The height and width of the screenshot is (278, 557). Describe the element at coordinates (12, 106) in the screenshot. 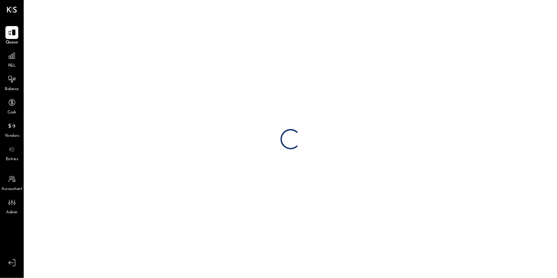

I see `a: Cash` at that location.